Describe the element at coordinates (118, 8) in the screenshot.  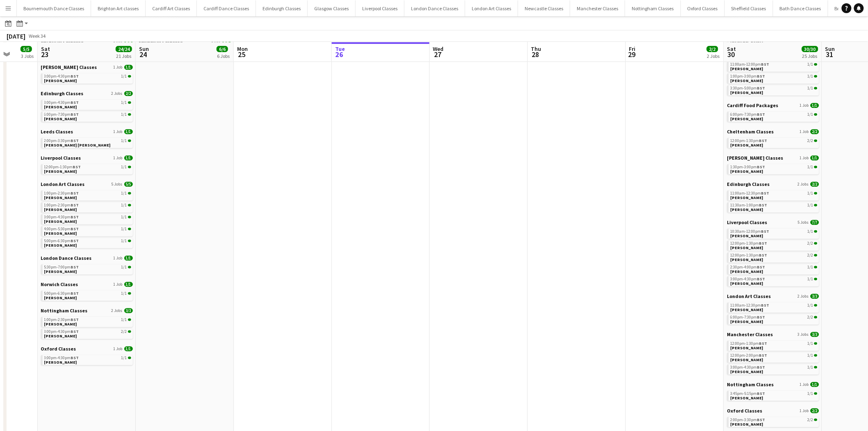
I see `button: Brighton Art classes` at that location.